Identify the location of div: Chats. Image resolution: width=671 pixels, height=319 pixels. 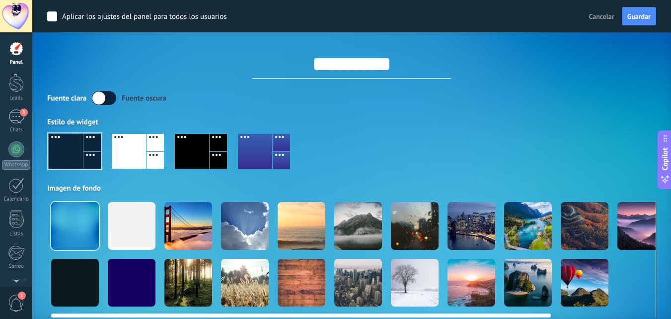
(16, 130).